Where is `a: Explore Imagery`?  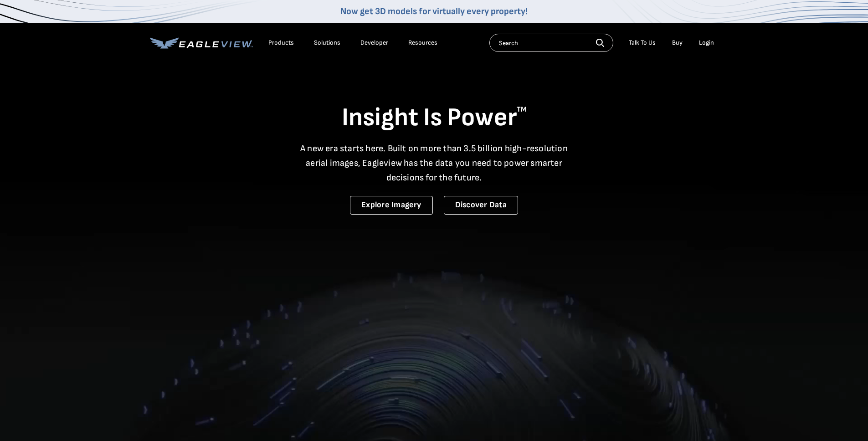
a: Explore Imagery is located at coordinates (392, 205).